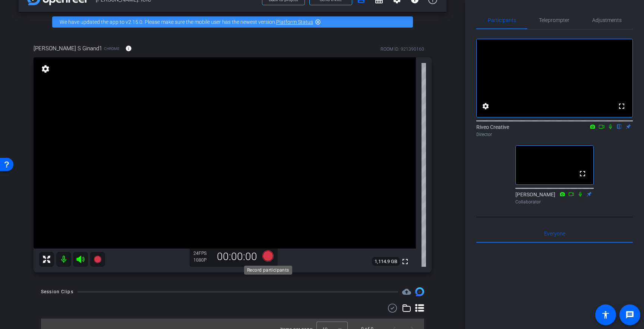  What do you see at coordinates (606, 316) in the screenshot?
I see `mat-icon: accessibility` at bounding box center [606, 316].